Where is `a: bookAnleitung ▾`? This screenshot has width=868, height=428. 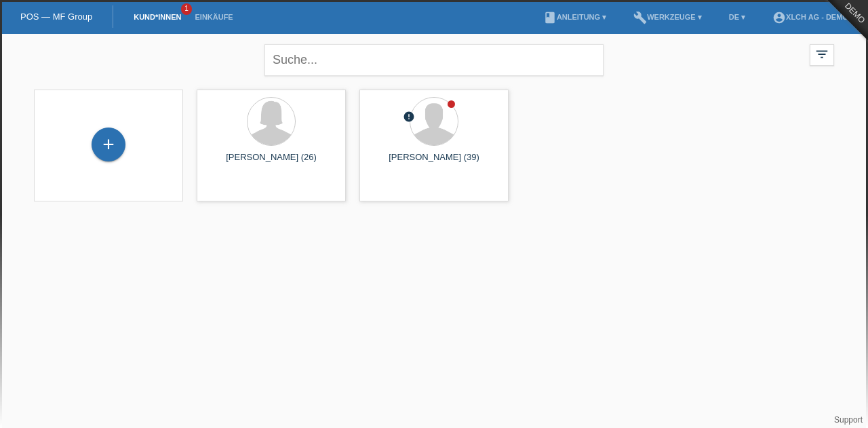 a: bookAnleitung ▾ is located at coordinates (574, 17).